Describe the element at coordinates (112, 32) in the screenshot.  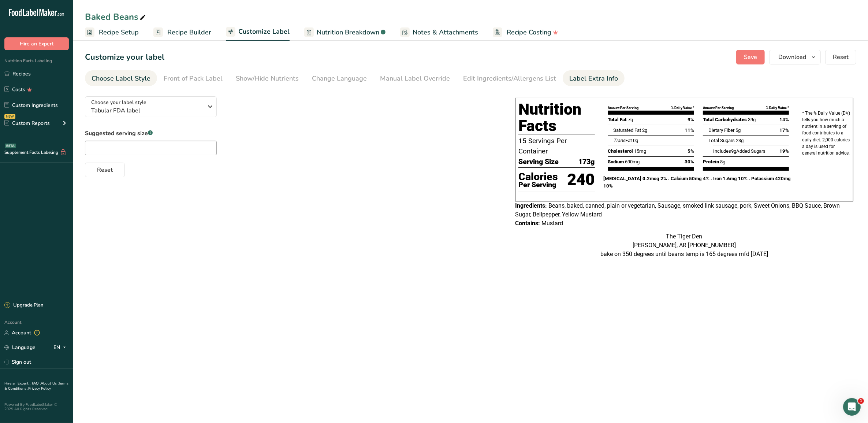
I see `a: Recipe Setup` at that location.